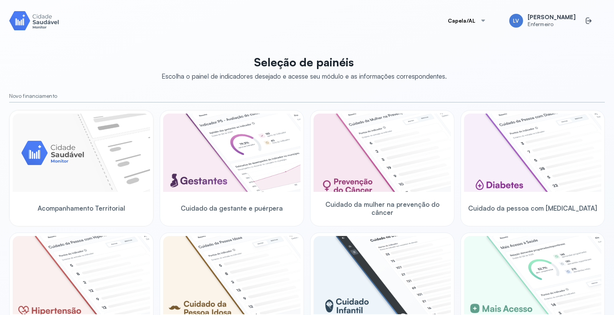  What do you see at coordinates (467, 21) in the screenshot?
I see `button: Capela/AL` at bounding box center [467, 21].